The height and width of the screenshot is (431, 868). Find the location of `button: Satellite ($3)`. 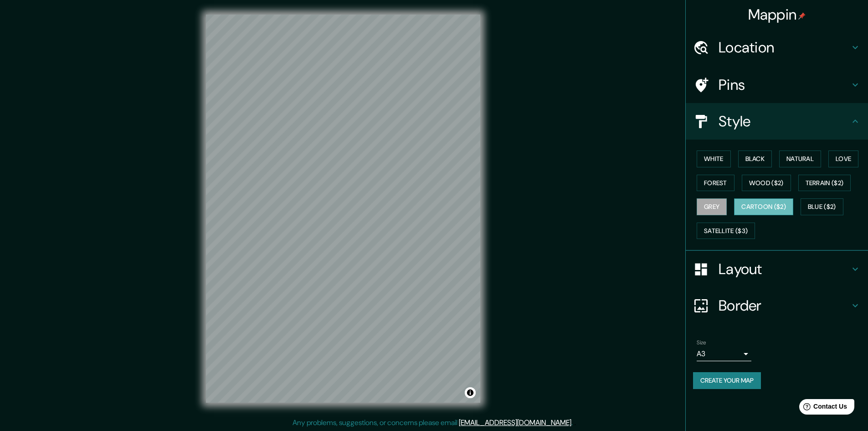

button: Satellite ($3) is located at coordinates (726, 231).